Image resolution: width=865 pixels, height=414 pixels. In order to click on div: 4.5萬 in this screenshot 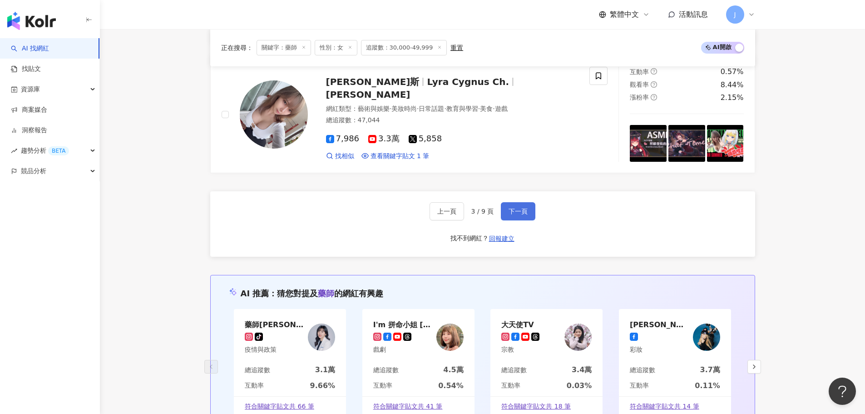, I will do `click(453, 370)`.